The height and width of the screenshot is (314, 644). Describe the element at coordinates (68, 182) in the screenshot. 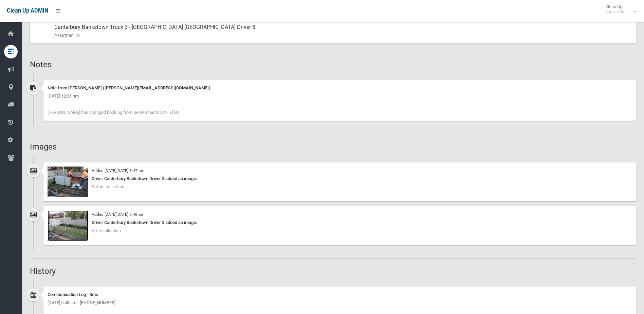

I see `img: 2025-10-0305.46.5460237743896961056.jpg` at that location.